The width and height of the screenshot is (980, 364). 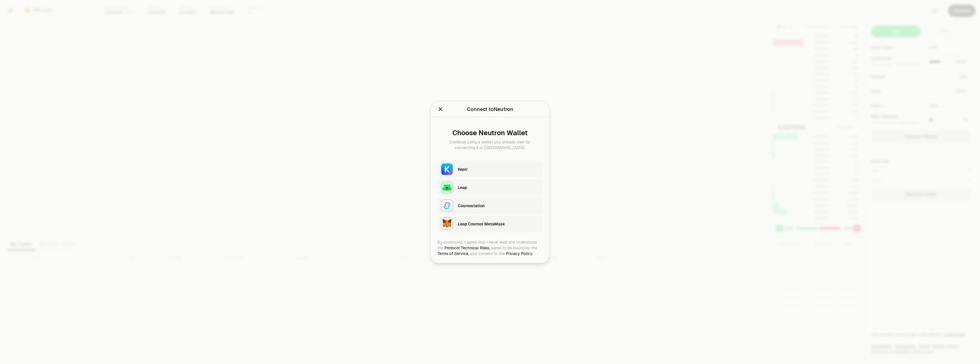 I want to click on img: Leap Cosmos MetaMask, so click(x=447, y=224).